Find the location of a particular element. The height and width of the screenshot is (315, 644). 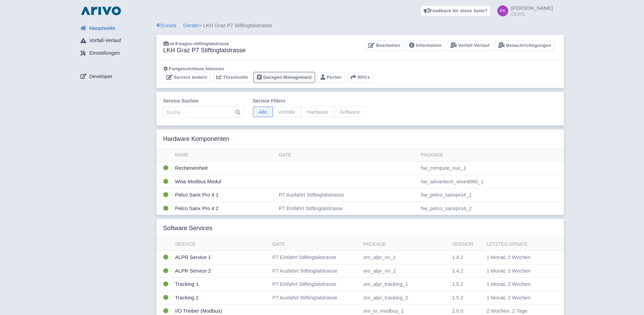

a: Service ändern is located at coordinates (187, 77).